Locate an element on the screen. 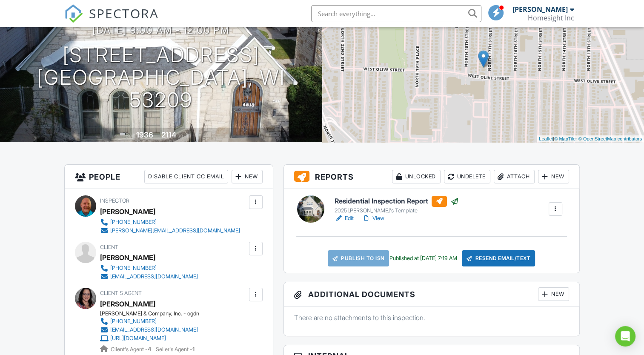 This screenshot has height=355, width=644. input: Search everything... is located at coordinates (396, 14).